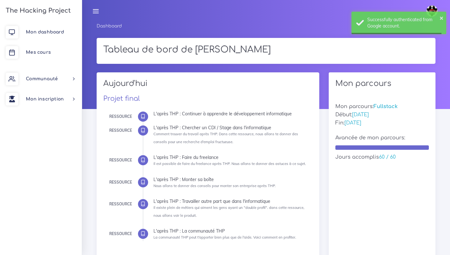 This screenshot has width=450, height=255. Describe the element at coordinates (45, 99) in the screenshot. I see `span: Mon inscription` at that location.